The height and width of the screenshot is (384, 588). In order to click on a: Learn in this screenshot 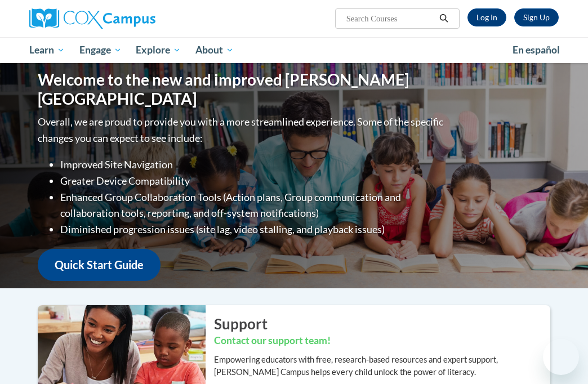, I will do `click(47, 50)`.